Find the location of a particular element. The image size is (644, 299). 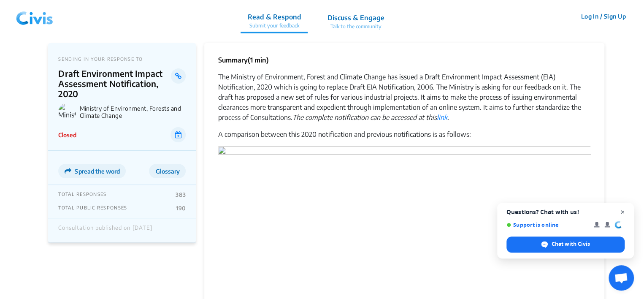

p: The Ministry of Environment, Forest and Climate Change has issued a Draft Environment Impact Asse... is located at coordinates (404, 97).